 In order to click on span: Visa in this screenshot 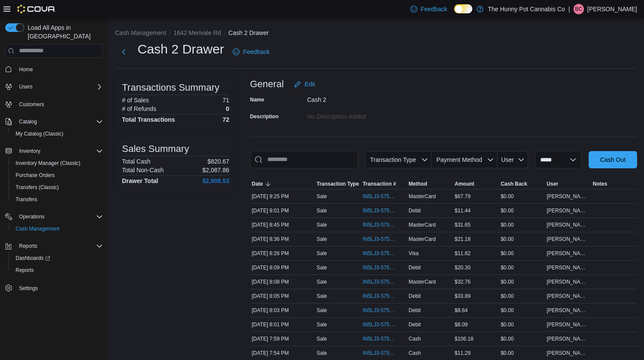, I will do `click(413, 254)`.